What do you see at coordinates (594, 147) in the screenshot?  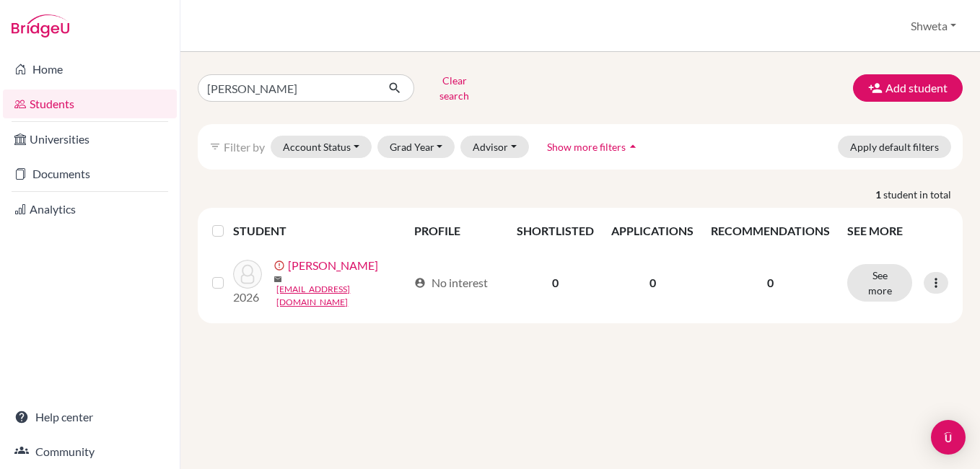 I see `button: Show more filtersarrow_drop_up` at bounding box center [594, 147].